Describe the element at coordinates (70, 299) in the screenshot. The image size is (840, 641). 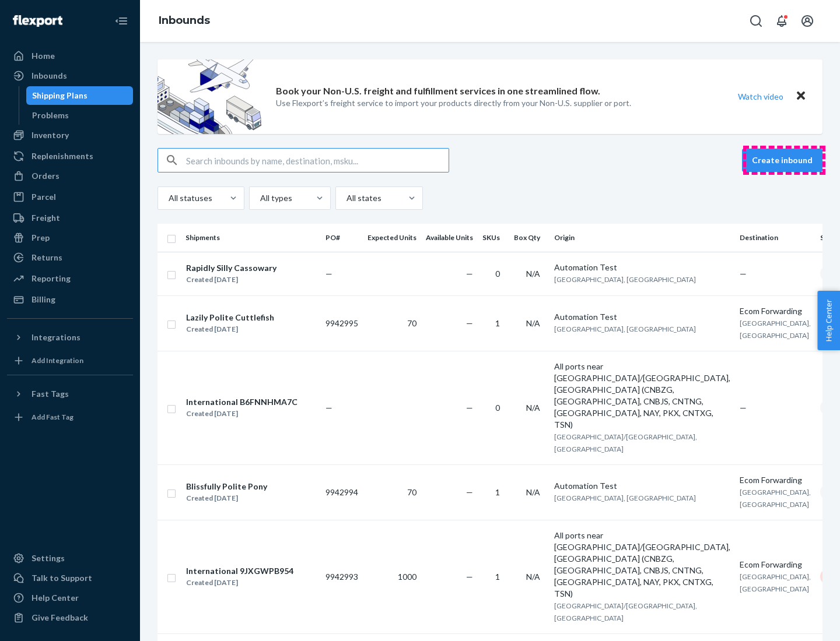
I see `a: Billing` at that location.